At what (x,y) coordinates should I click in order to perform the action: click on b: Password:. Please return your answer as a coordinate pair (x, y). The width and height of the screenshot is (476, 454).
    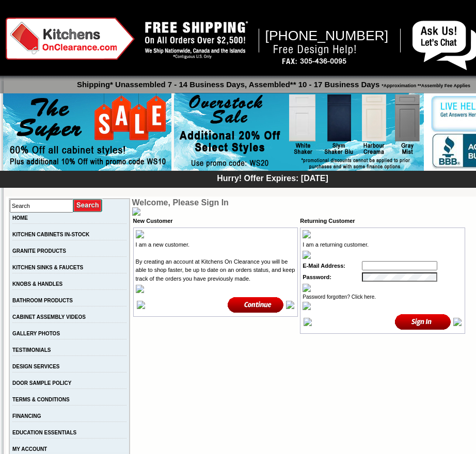
    Looking at the image, I should click on (317, 277).